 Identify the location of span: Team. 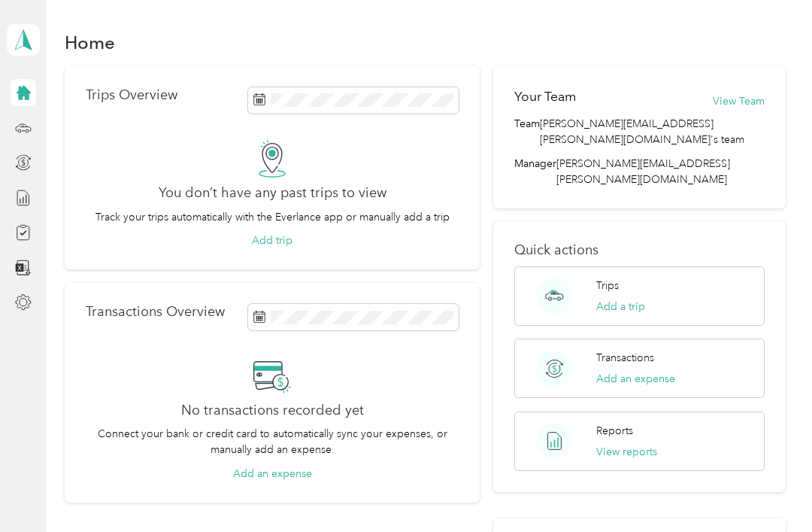
(527, 131).